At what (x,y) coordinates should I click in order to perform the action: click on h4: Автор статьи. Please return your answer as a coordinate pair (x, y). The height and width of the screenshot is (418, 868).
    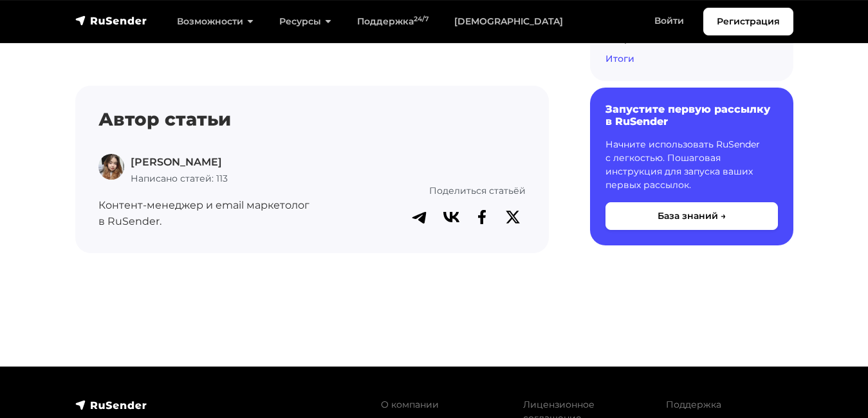
    Looking at the image, I should click on (312, 120).